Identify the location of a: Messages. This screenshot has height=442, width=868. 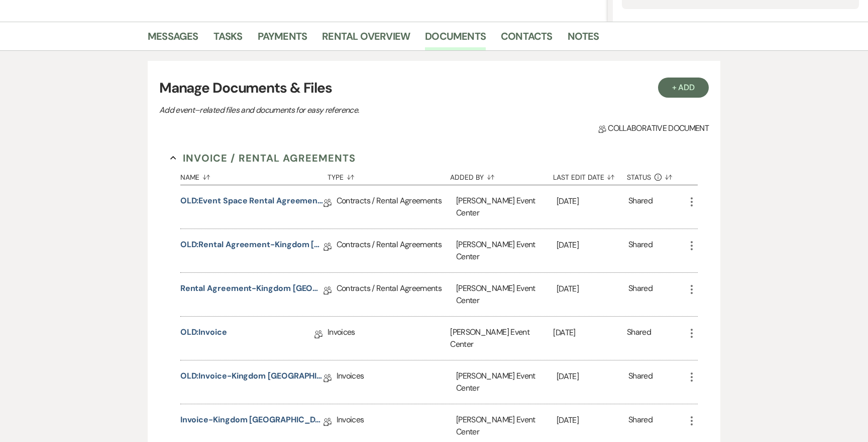
(173, 40).